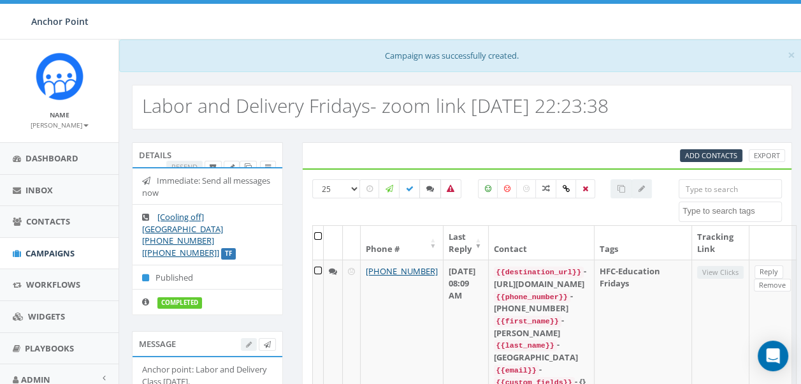  I want to click on small: Name, so click(59, 115).